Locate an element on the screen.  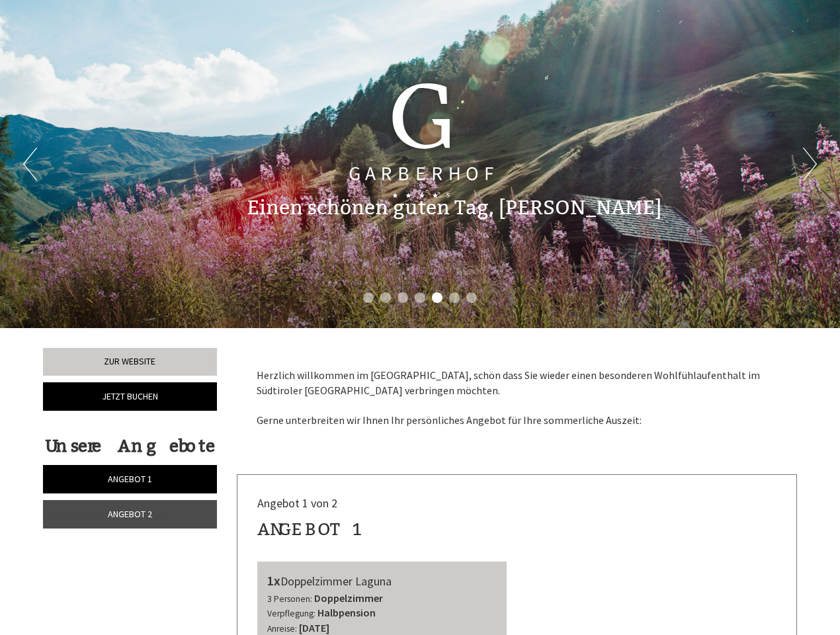
div: Unsere Angebote is located at coordinates (130, 446).